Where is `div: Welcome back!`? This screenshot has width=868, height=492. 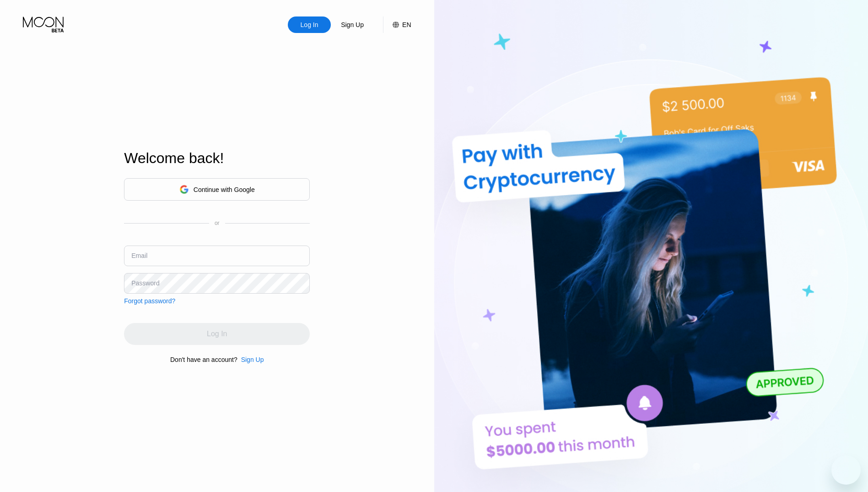
div: Welcome back! is located at coordinates (217, 158).